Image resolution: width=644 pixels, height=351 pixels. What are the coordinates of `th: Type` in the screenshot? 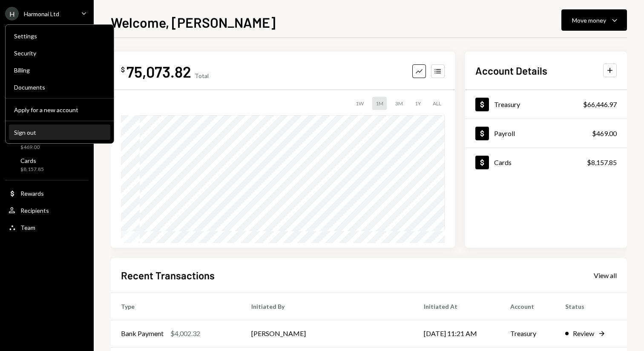 It's located at (176, 306).